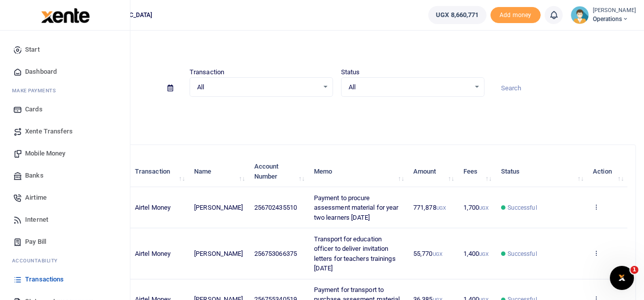 This screenshot has height=300, width=644. I want to click on a: Cards, so click(65, 109).